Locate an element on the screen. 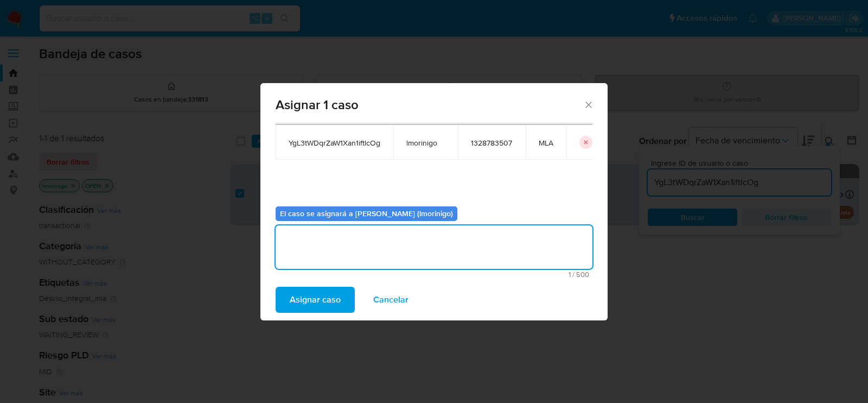  span: Cancelar is located at coordinates (391, 300).